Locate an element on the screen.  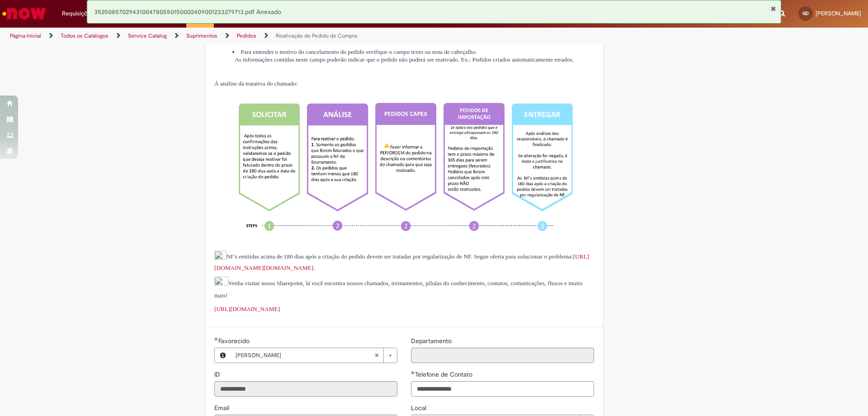
a: Service Catalog is located at coordinates (148, 36).